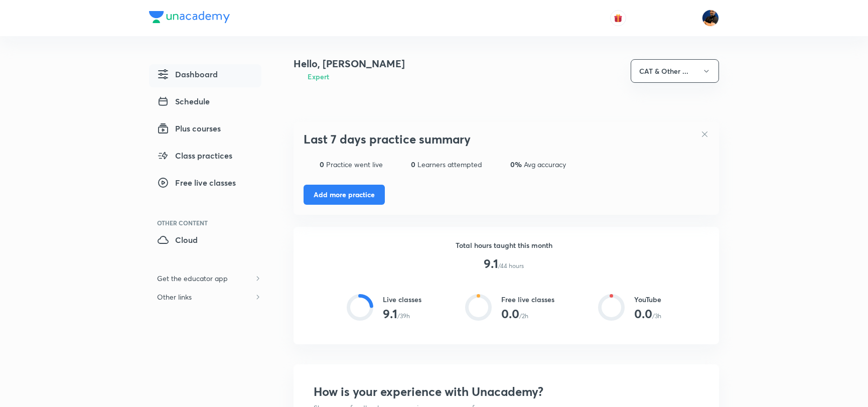  I want to click on span: Plus courses, so click(189, 129).